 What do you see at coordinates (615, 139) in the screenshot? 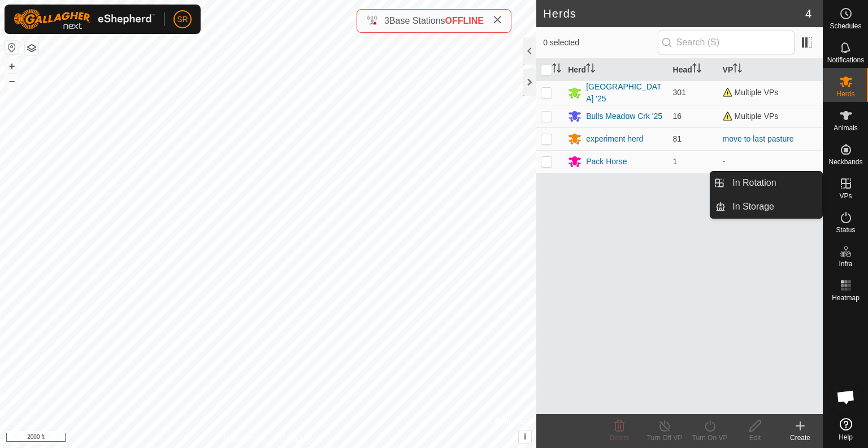
I see `div: experiment herd` at bounding box center [615, 139].